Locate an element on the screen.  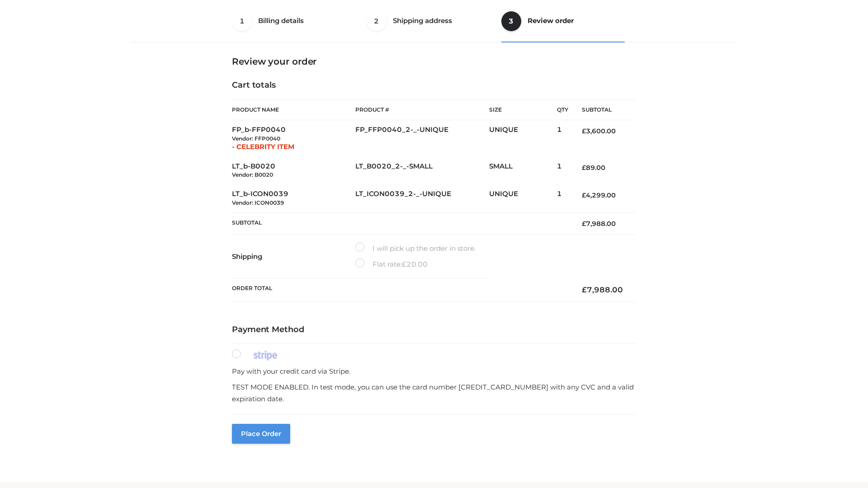
th: Product # is located at coordinates (422, 110).